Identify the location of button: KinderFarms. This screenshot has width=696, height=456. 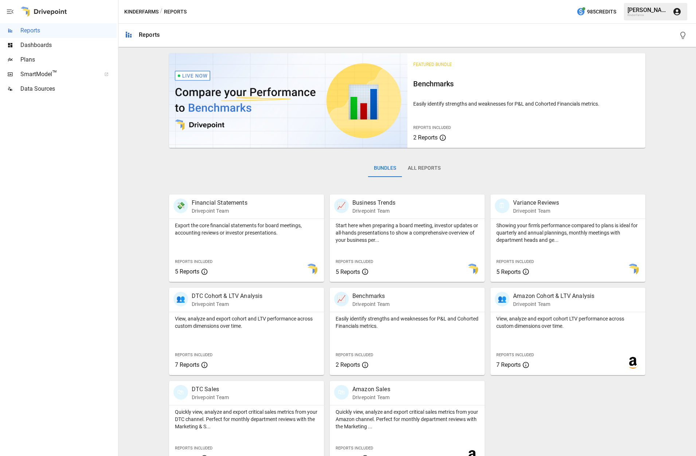
(141, 12).